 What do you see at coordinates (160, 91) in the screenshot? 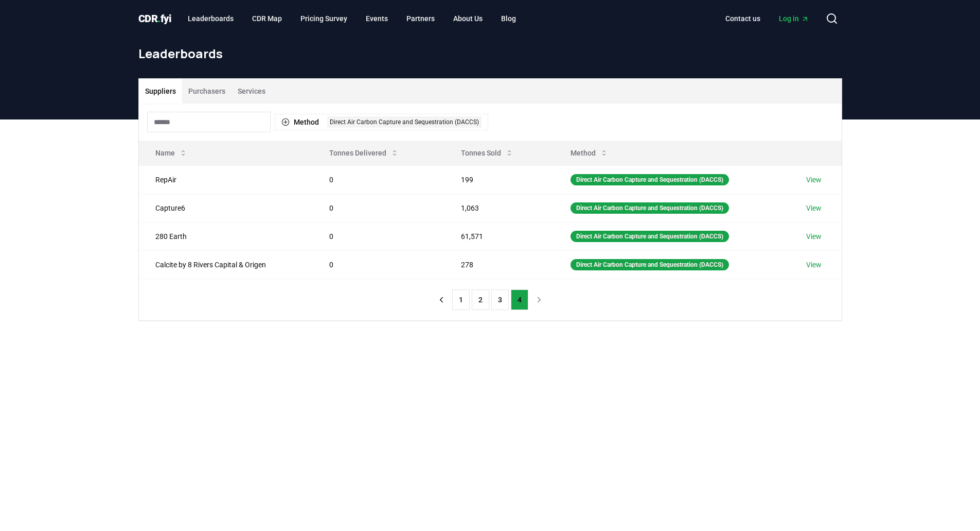
I see `button: Suppliers` at bounding box center [160, 91].